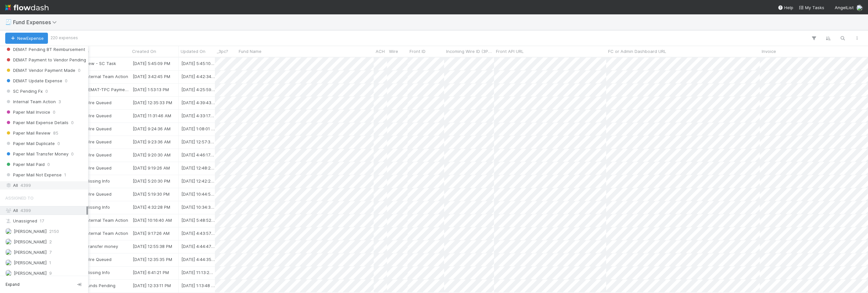 Image resolution: width=868 pixels, height=293 pixels. Describe the element at coordinates (98, 246) in the screenshot. I see `div: Transfer money` at that location.